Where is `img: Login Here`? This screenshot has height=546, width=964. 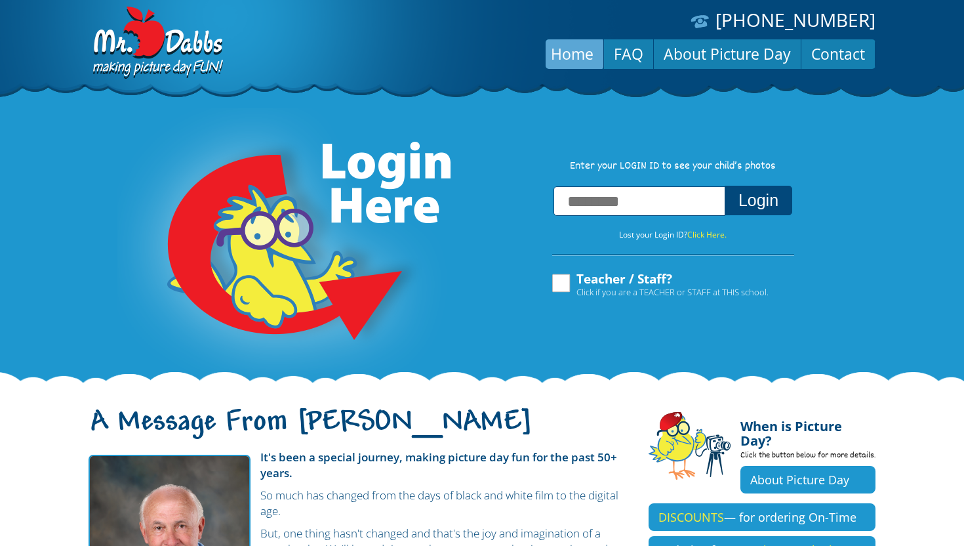 img: Login Here is located at coordinates (285, 246).